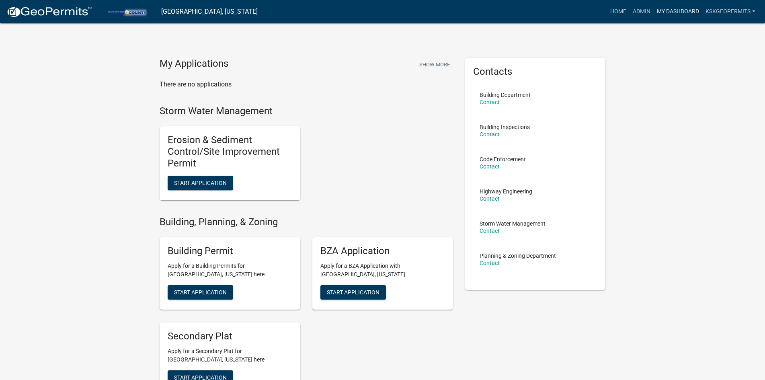  What do you see at coordinates (513, 224) in the screenshot?
I see `p: Storm Water Management` at bounding box center [513, 224].